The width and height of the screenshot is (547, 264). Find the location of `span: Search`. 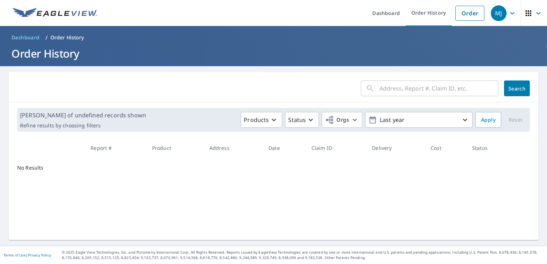

span: Search is located at coordinates (517, 88).